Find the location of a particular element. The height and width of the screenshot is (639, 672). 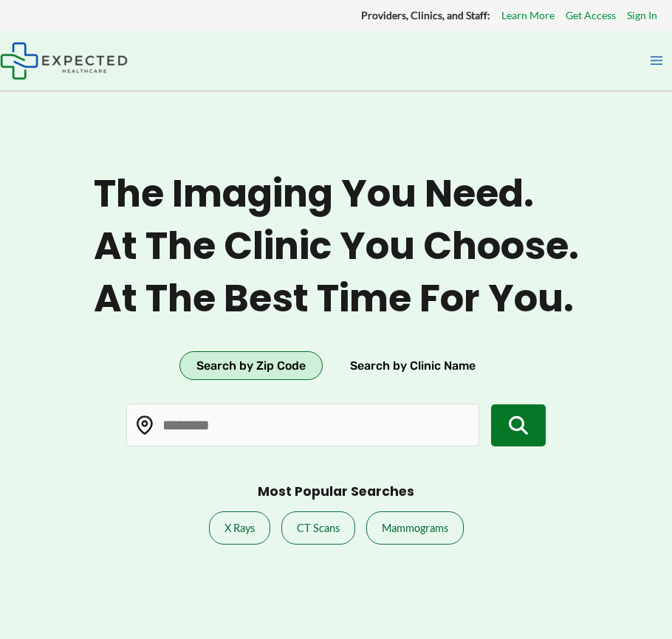

a: Sign In is located at coordinates (642, 15).